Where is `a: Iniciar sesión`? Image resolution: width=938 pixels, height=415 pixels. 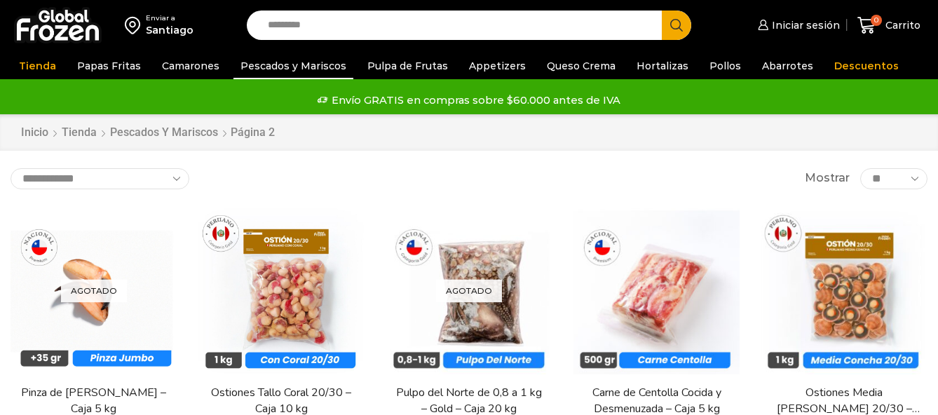 a: Iniciar sesión is located at coordinates (797, 25).